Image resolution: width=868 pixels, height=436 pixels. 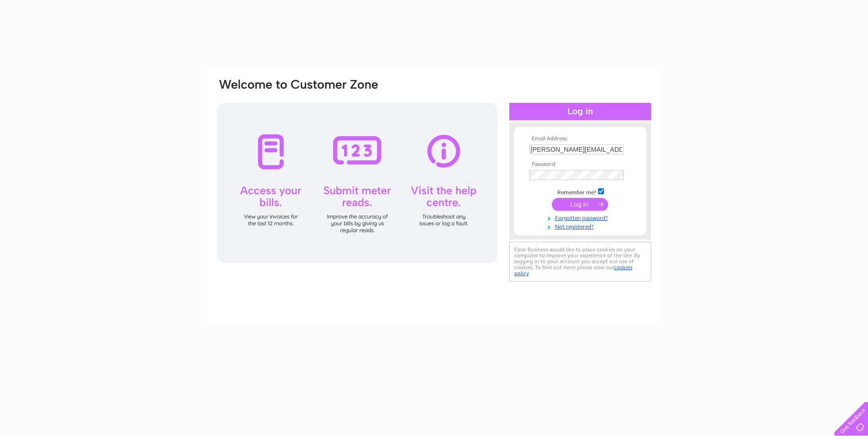 What do you see at coordinates (580, 139) in the screenshot?
I see `th: Email Address:` at bounding box center [580, 139].